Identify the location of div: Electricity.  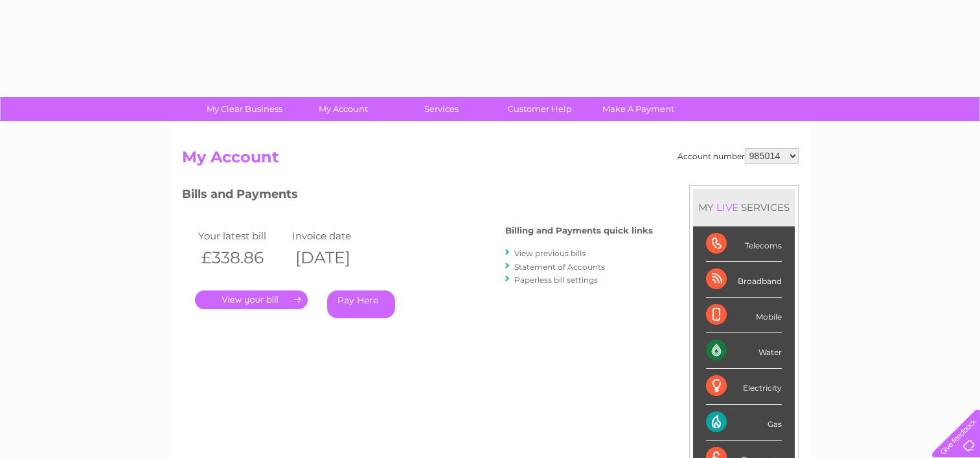
(743, 387).